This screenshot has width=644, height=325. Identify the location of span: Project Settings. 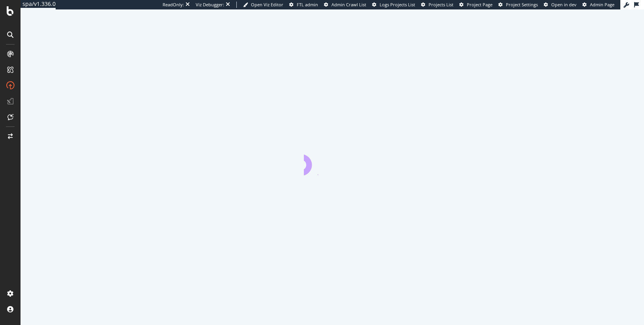
(521, 4).